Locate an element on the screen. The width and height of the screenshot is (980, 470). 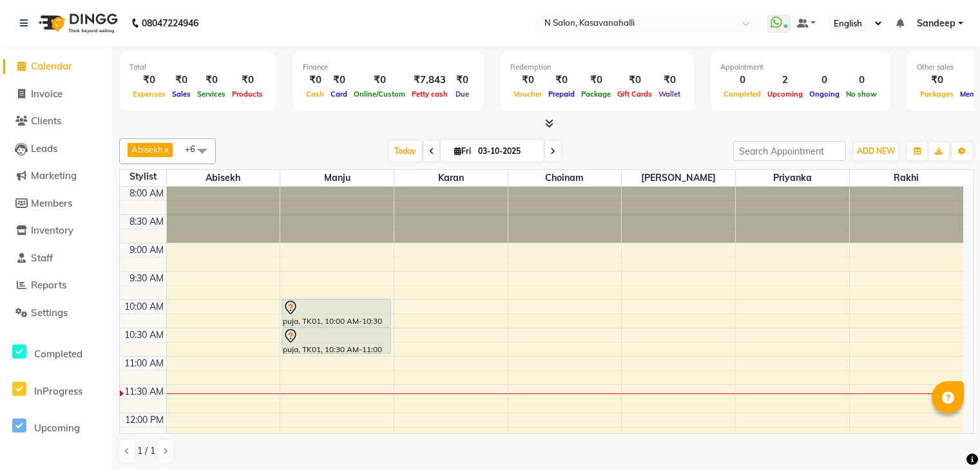
input: Search Appointment is located at coordinates (789, 151).